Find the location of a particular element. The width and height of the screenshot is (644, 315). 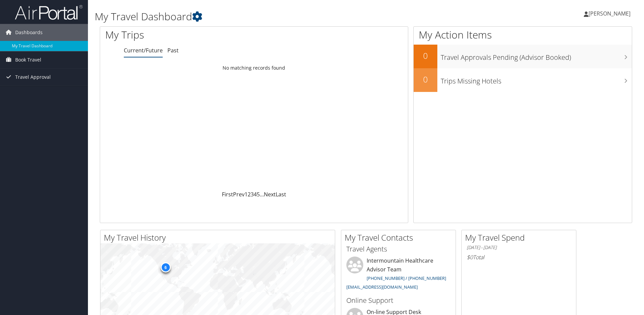

h3: Trips Missing Hotels is located at coordinates (536, 80).